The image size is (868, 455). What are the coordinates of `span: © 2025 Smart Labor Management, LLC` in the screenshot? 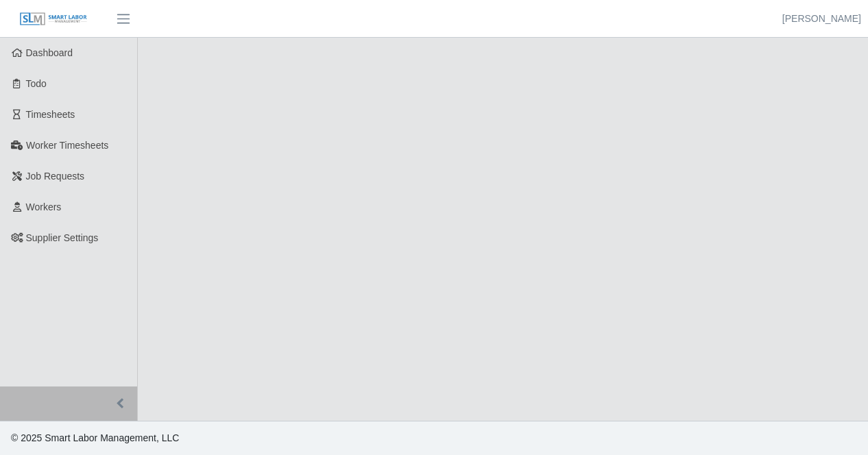 It's located at (94, 437).